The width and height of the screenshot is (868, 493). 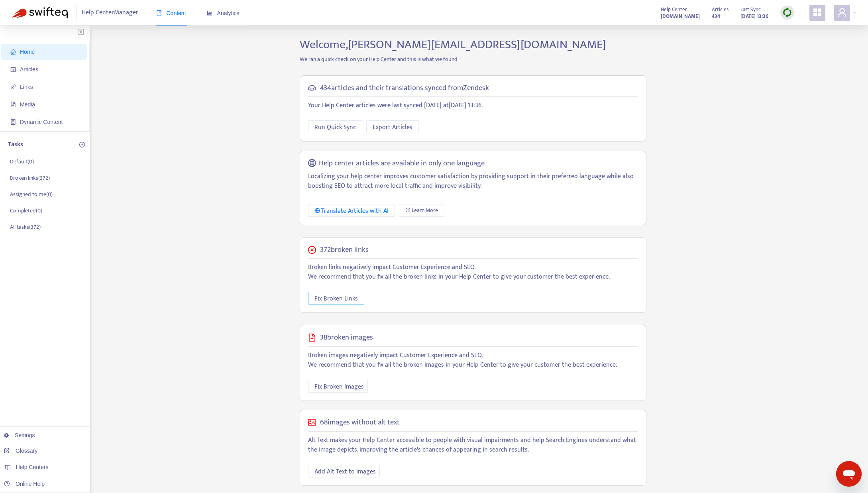 What do you see at coordinates (110, 12) in the screenshot?
I see `span: Help Center Manager` at bounding box center [110, 12].